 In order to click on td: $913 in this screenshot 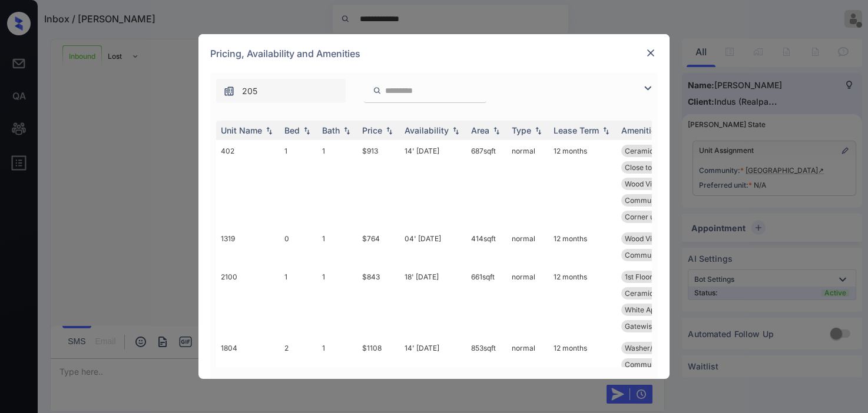, I will do `click(379, 184)`.